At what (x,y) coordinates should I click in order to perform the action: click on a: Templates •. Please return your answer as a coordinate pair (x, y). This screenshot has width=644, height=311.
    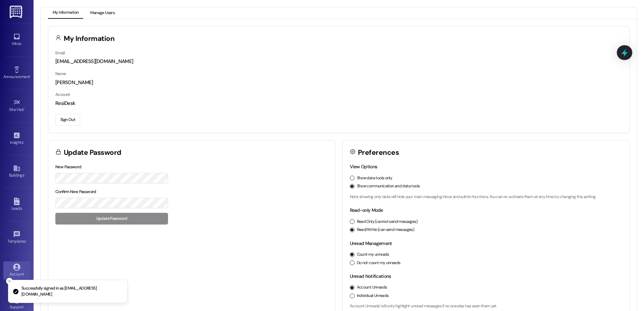
    Looking at the image, I should click on (16, 238).